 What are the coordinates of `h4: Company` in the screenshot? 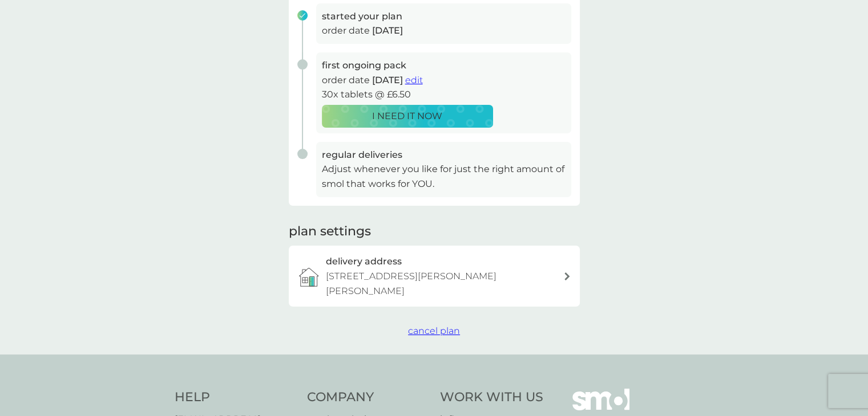 It's located at (367, 397).